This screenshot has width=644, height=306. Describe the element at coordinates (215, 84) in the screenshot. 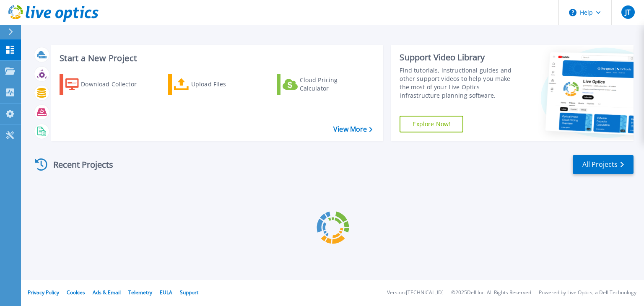

I see `a: Upload Files` at that location.